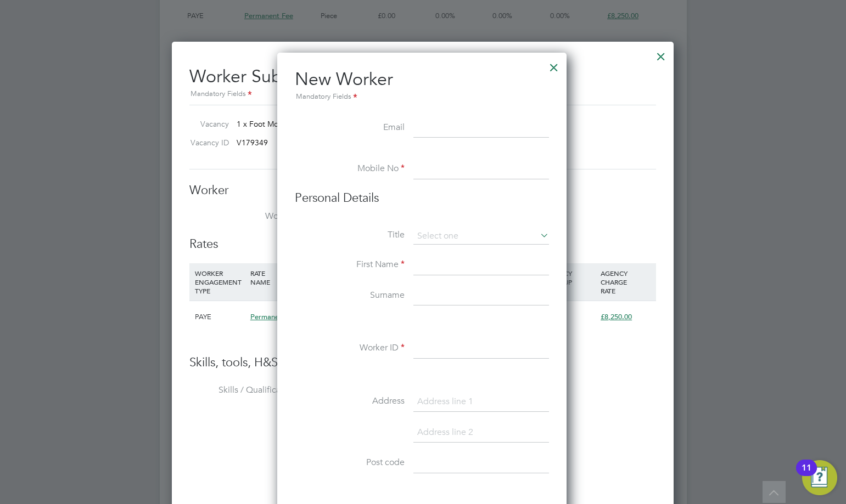  Describe the element at coordinates (422, 86) in the screenshot. I see `h2: New Worker` at that location.